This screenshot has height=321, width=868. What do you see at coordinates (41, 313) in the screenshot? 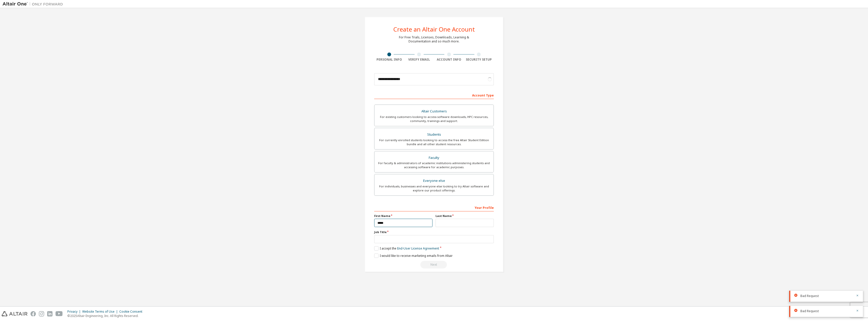
I see `img: instagram.svg` at bounding box center [41, 313].